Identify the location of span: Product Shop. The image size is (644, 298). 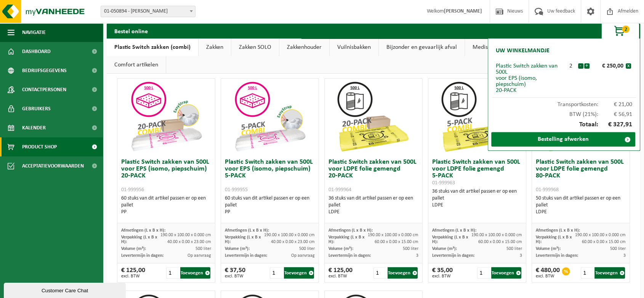
(39, 147).